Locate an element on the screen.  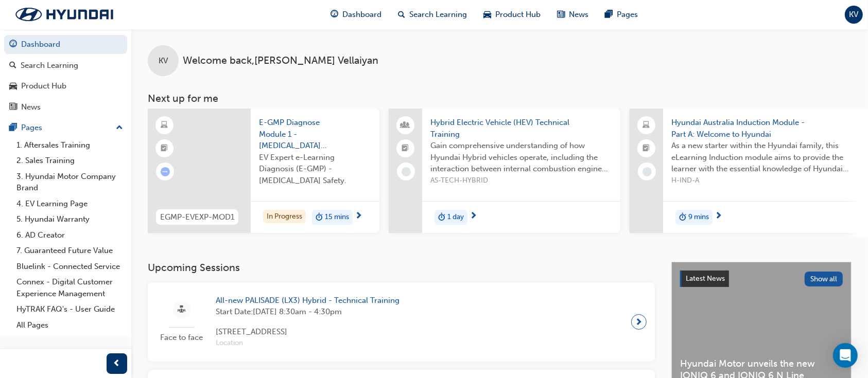
div: News is located at coordinates (31, 107).